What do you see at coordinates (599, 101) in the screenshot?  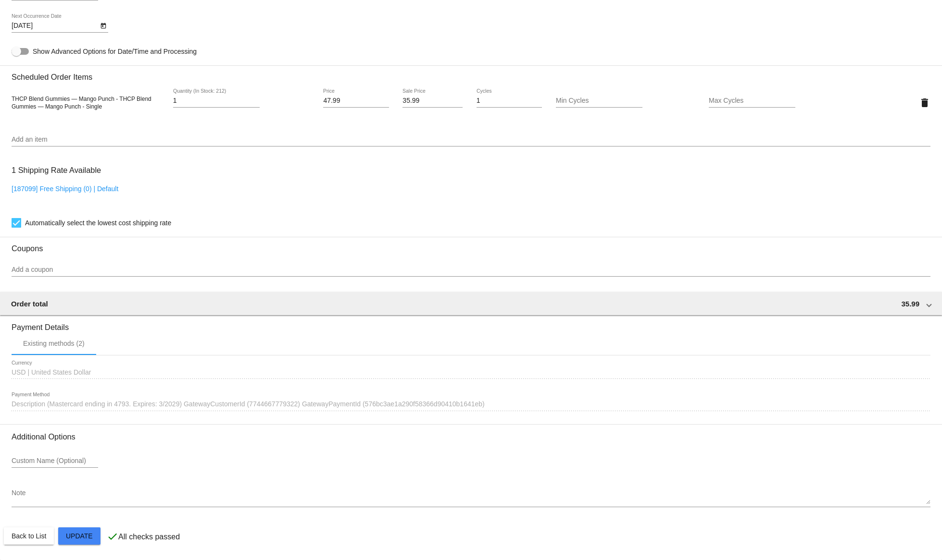 I see `input: Min Cycles` at bounding box center [599, 101].